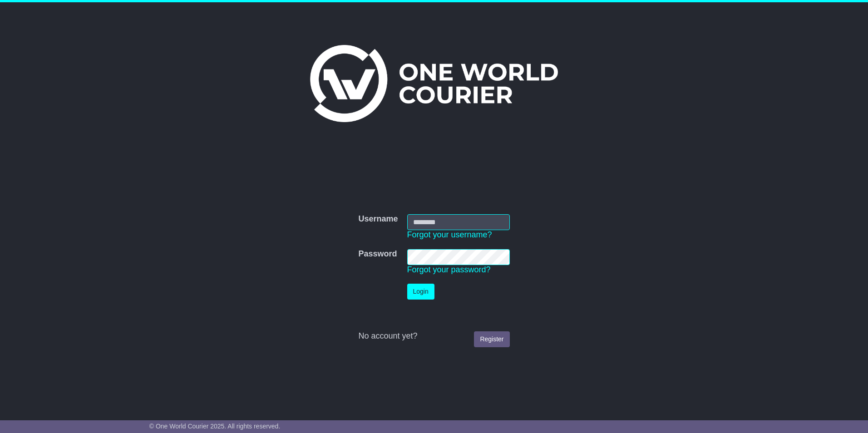  Describe the element at coordinates (421, 291) in the screenshot. I see `button: Login` at that location.